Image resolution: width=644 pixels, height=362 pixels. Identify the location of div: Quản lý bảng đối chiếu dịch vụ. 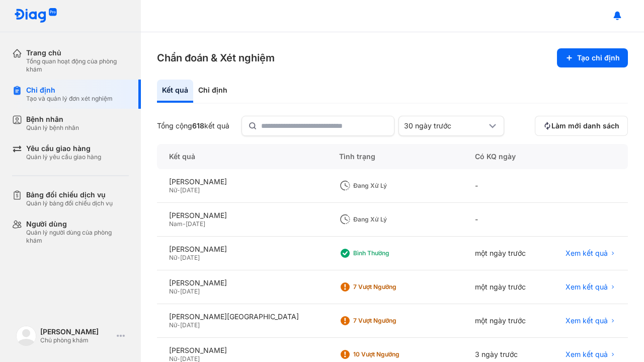
(69, 203).